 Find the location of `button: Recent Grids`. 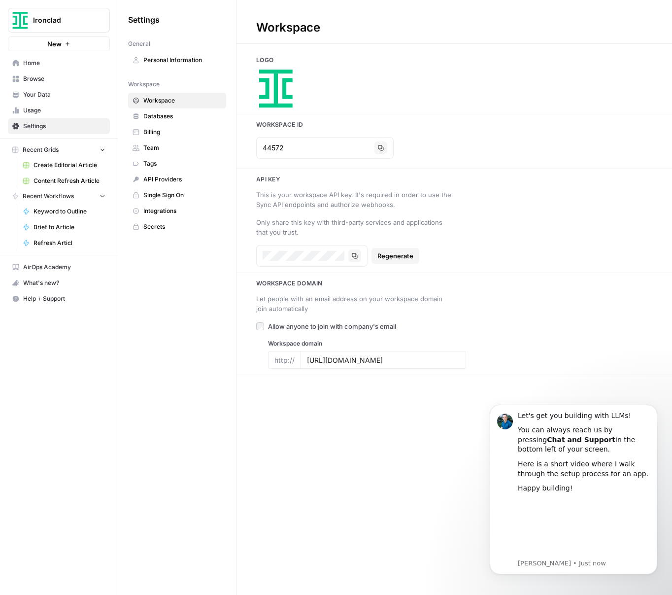

button: Recent Grids is located at coordinates (59, 150).